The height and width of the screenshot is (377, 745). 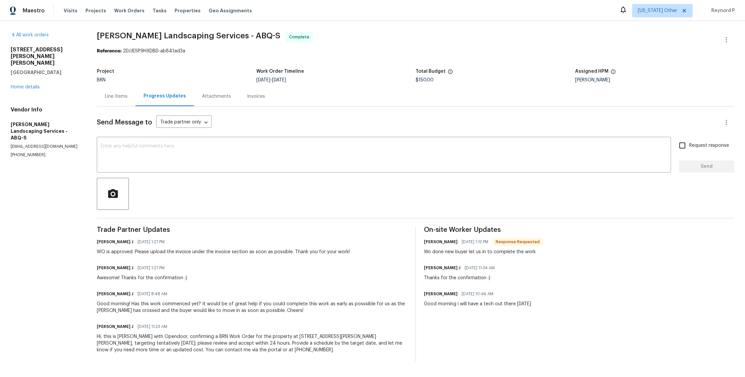 I want to click on h5: Total Budget, so click(x=431, y=71).